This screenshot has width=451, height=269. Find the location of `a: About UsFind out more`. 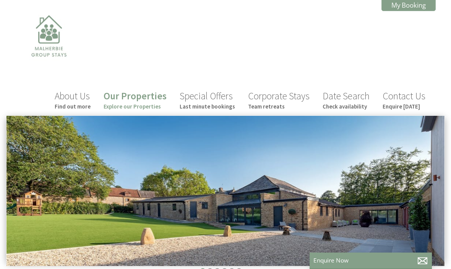

a: About UsFind out more is located at coordinates (73, 100).